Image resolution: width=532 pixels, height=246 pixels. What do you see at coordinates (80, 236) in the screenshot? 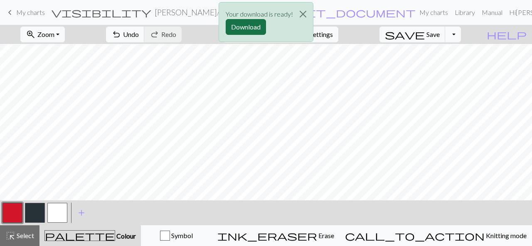
I see `span: palette` at bounding box center [80, 236].